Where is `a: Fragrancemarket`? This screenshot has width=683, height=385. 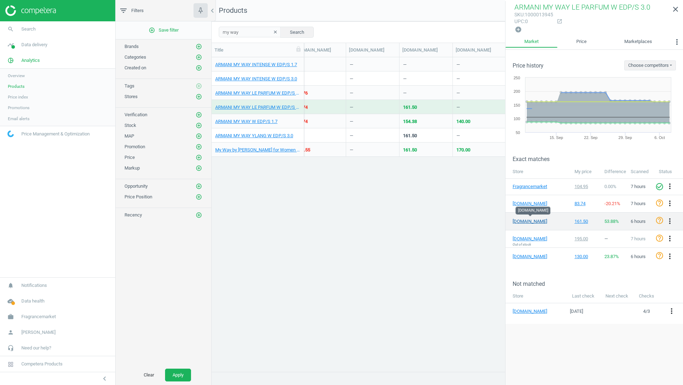 a: Fragrancemarket is located at coordinates (530, 187).